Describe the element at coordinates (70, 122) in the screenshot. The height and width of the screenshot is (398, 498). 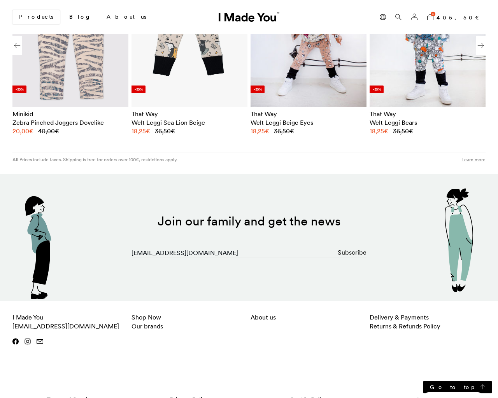
I see `a: Minikid Zebra Pinched Joggers Dovelike 40,00€ 20,00€` at that location.